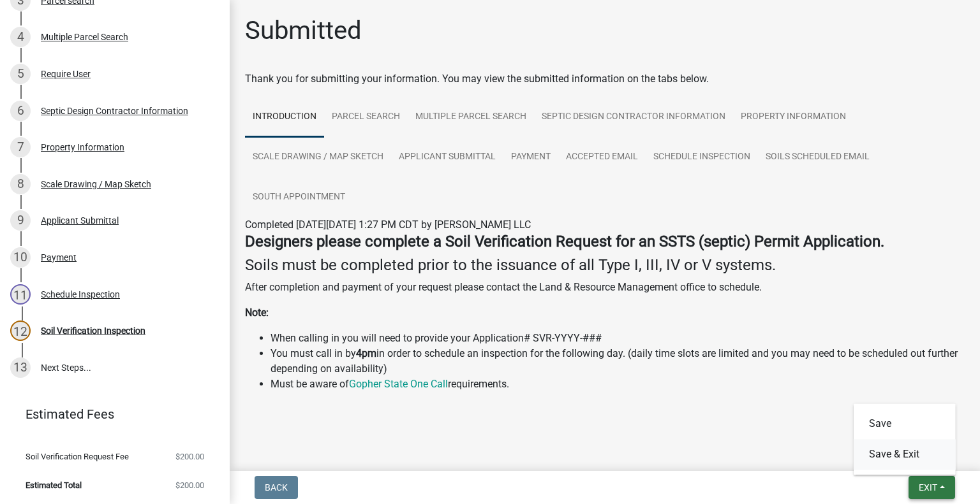  Describe the element at coordinates (447, 158) in the screenshot. I see `a: Applicant Submittal` at that location.